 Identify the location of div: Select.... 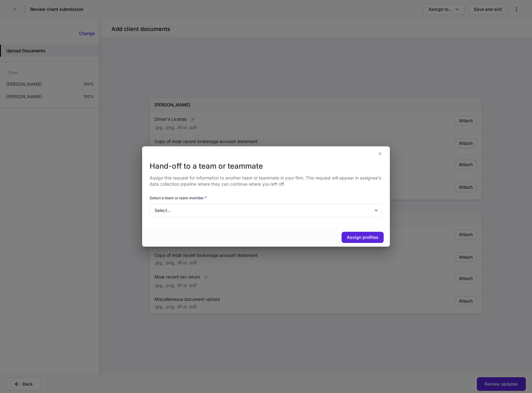
(266, 211).